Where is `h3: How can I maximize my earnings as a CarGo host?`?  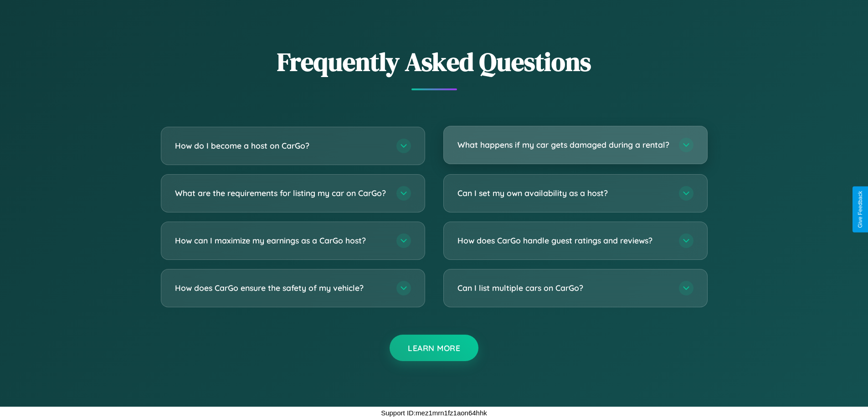 h3: How can I maximize my earnings as a CarGo host? is located at coordinates (281, 240).